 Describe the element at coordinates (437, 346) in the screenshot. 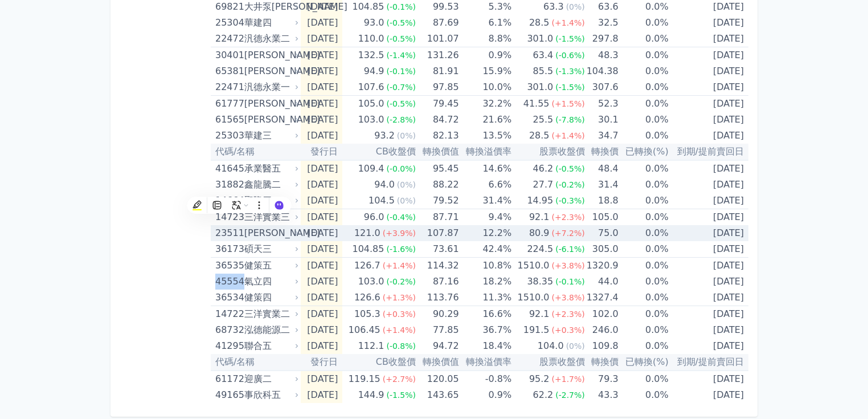

I see `td: 94.72` at that location.